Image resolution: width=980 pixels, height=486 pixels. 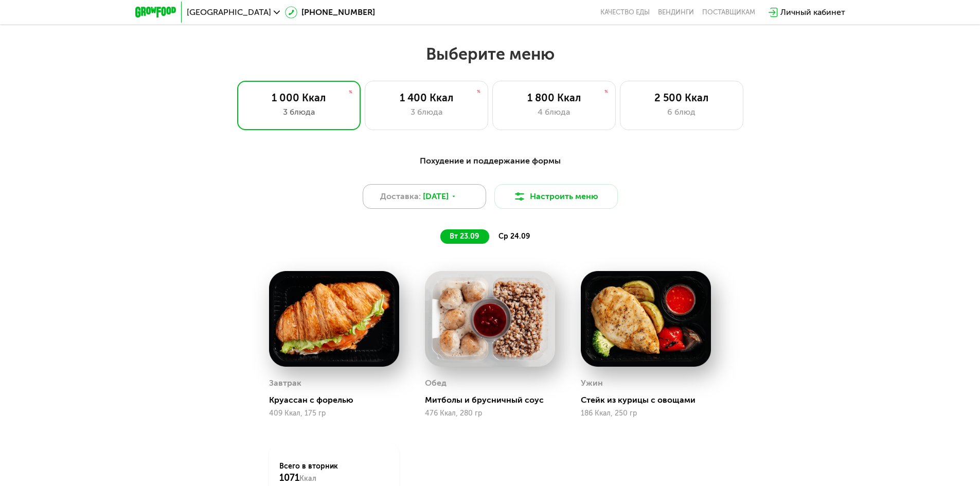 What do you see at coordinates (426, 98) in the screenshot?
I see `div: 1 400 Ккал` at bounding box center [426, 98].